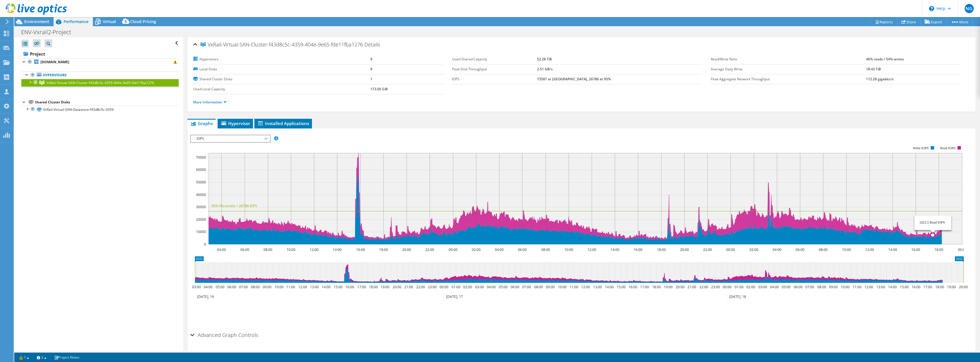  I want to click on svg: \n, so click(931, 9).